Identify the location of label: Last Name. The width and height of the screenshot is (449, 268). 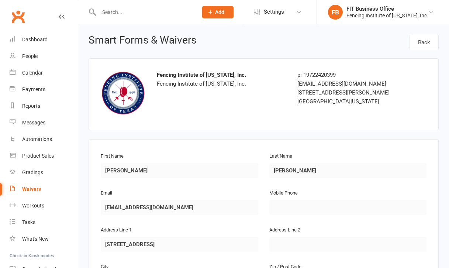
(281, 156).